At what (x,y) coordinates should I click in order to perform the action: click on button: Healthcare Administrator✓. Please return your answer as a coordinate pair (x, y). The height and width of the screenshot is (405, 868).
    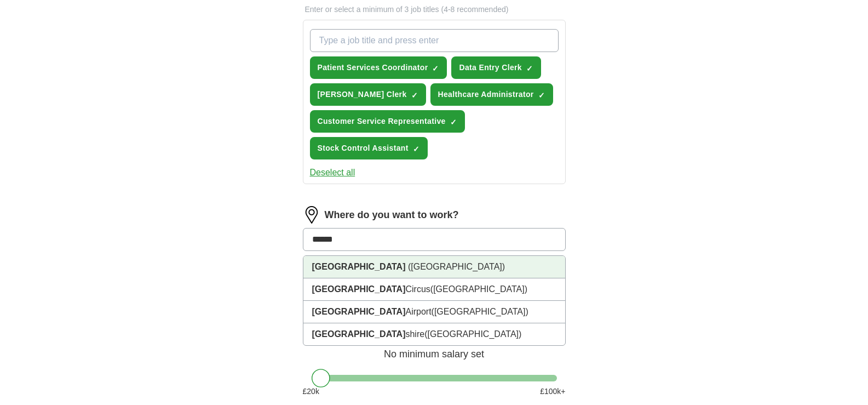
    Looking at the image, I should click on (492, 94).